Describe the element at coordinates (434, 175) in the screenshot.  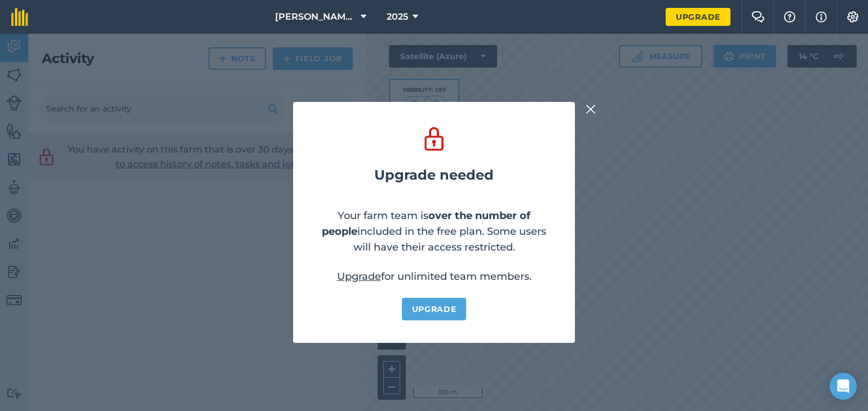
I see `h2: Upgrade needed` at that location.